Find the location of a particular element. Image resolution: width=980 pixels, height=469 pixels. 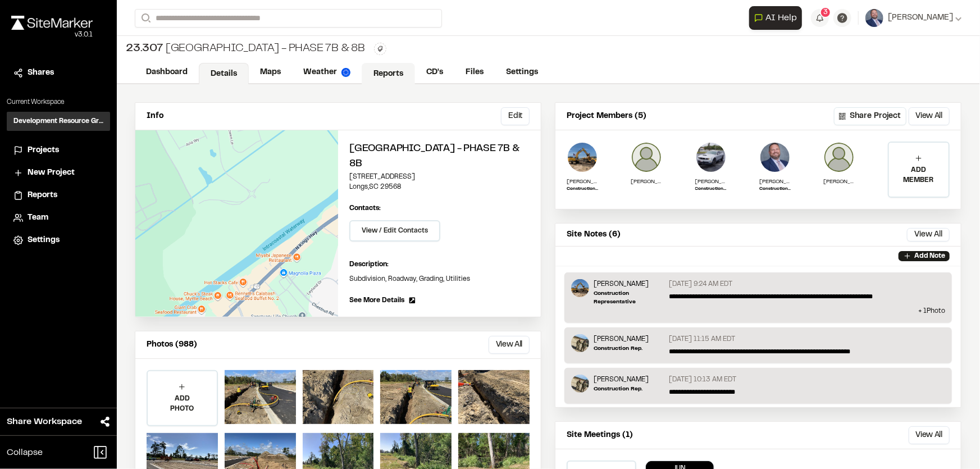

button: Search is located at coordinates (145, 18).